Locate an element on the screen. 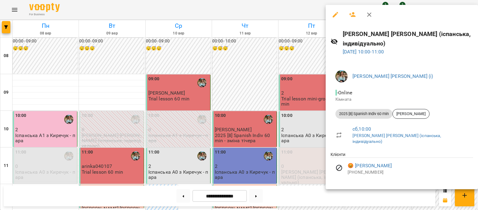 The width and height of the screenshot is (478, 210). span: 2025 [8] Spanish Indiv 60 min is located at coordinates (364, 114).